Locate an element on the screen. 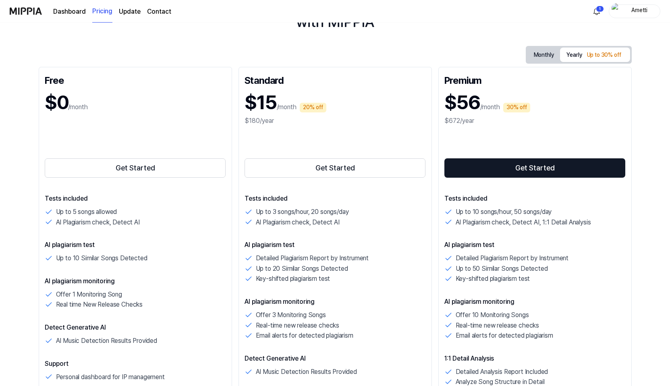 The height and width of the screenshot is (386, 670). p: Offer 3 Monitoring Songs is located at coordinates (291, 315).